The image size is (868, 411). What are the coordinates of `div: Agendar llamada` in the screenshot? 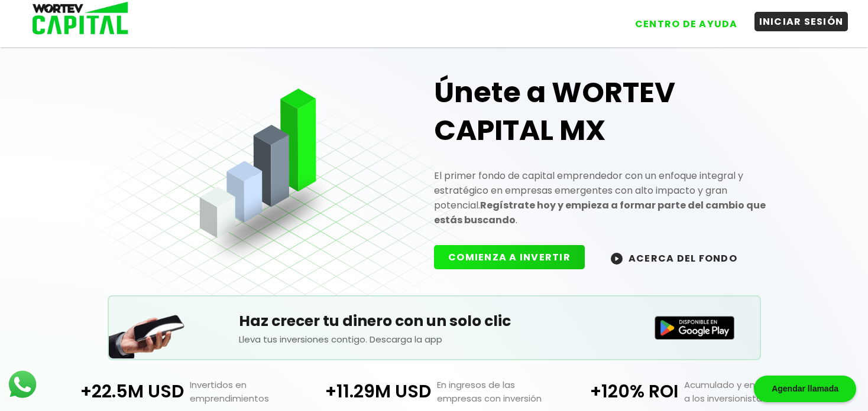 It's located at (805, 388).